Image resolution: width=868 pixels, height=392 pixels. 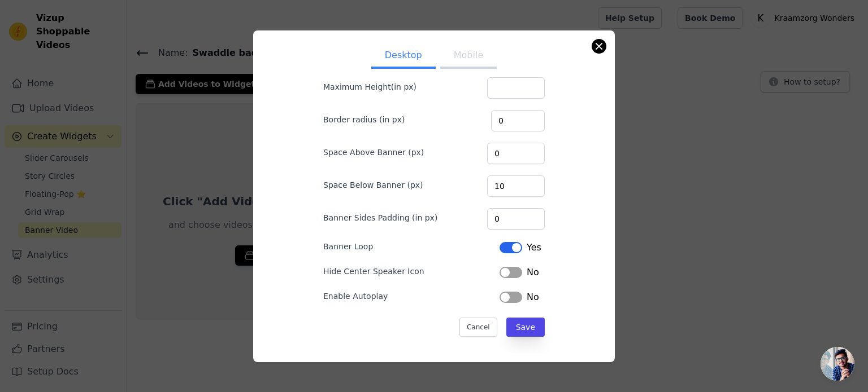 What do you see at coordinates (478, 328) in the screenshot?
I see `button: Cancel` at bounding box center [478, 328].